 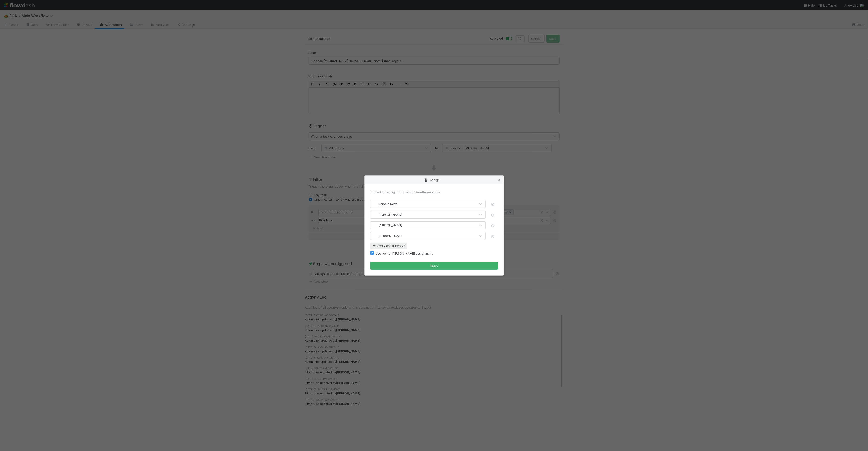 What do you see at coordinates (375, 204) in the screenshot?
I see `img: avatar_0d9988fd-9a15-4cc7-ad96-88feab9e0fa9.png` at bounding box center [375, 204].